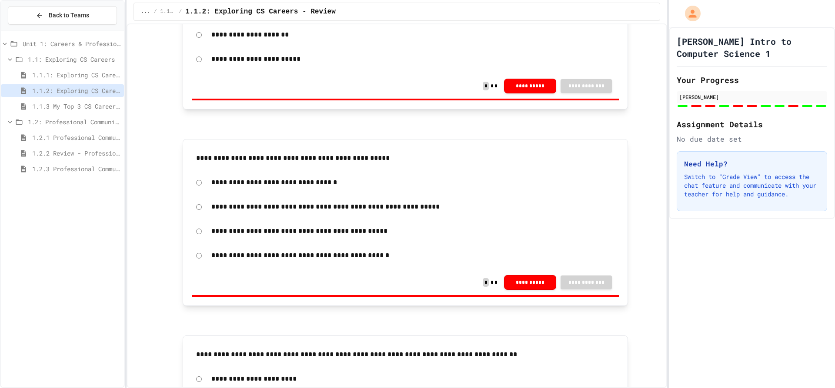  Describe the element at coordinates (752, 186) in the screenshot. I see `p: Switch to "Grade View" to access the chat feature and communicate with your teacher for help and ...` at that location.